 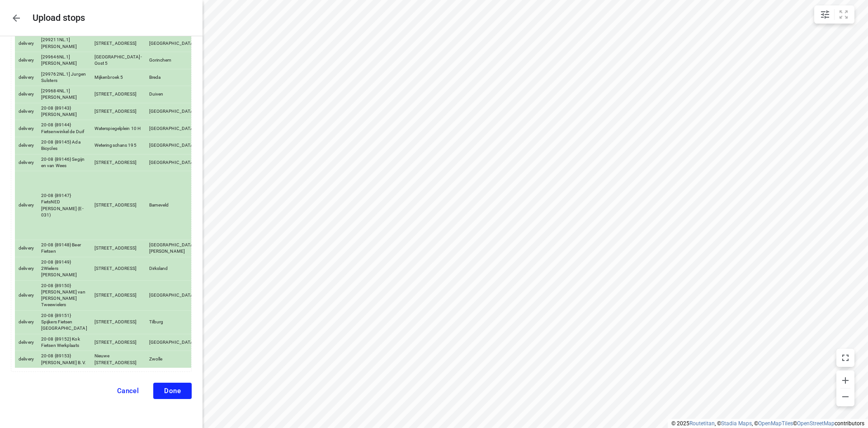 I want to click on td: 20-08 {89145} Ada Bicycles, so click(x=64, y=145).